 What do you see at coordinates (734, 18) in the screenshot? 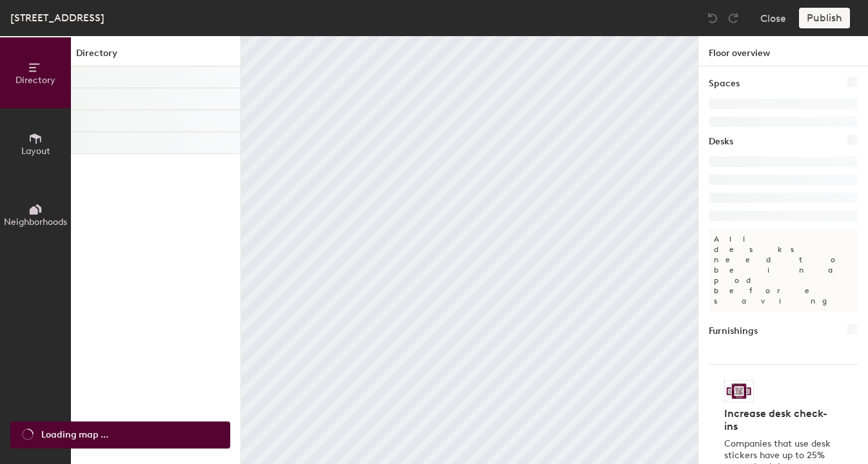
I see `img: Redo` at bounding box center [734, 18].